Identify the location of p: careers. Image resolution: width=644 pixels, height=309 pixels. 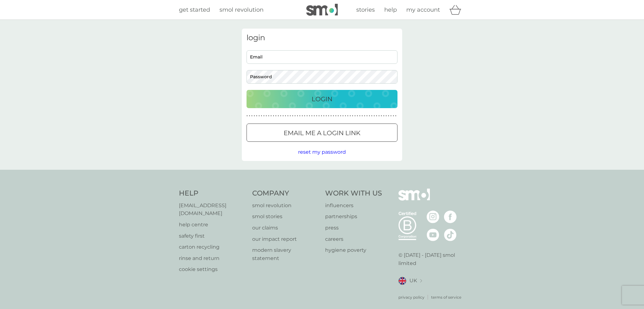
(353, 239).